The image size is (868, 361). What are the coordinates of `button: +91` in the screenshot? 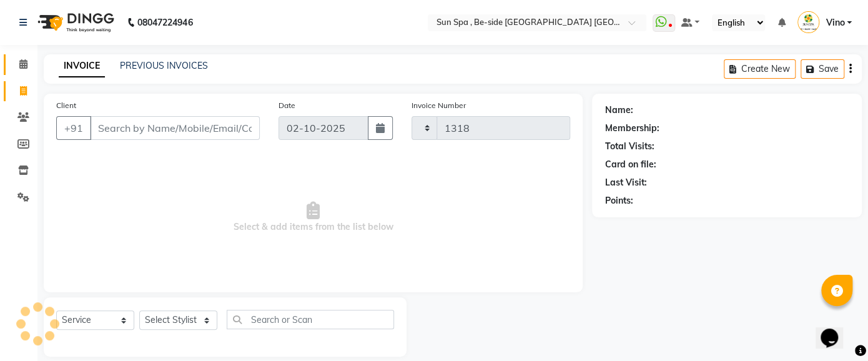 It's located at (74, 128).